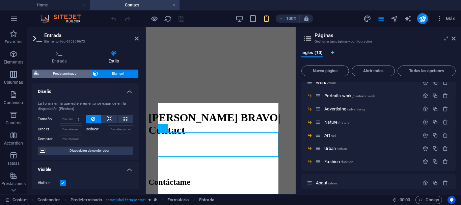  I want to click on nav: breadcrumb, so click(126, 200).